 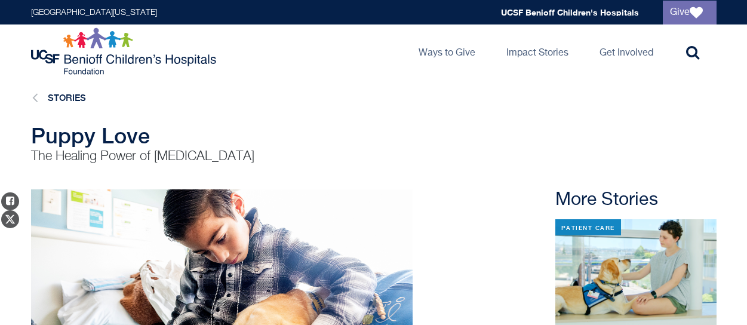 I want to click on img: Logo for UCSF Benioff Children's Hospitals Foundation, so click(x=125, y=51).